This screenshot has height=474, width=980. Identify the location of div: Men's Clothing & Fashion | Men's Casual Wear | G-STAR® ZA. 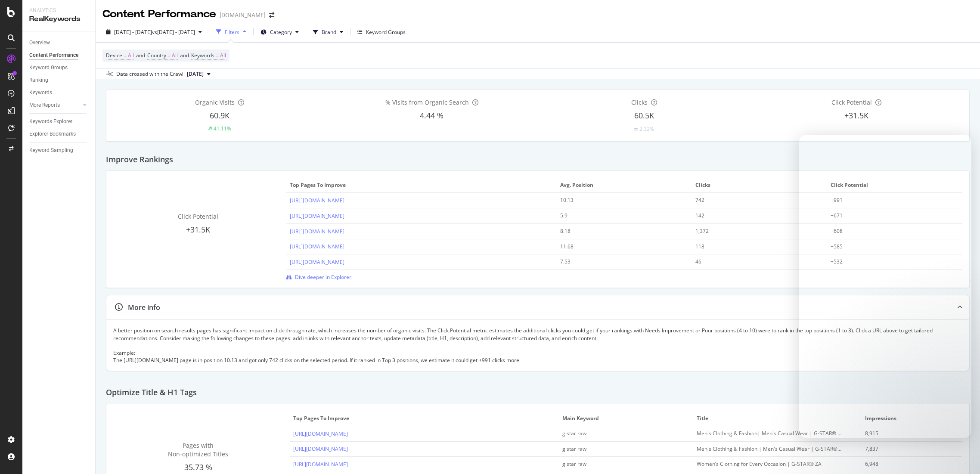
(768, 449).